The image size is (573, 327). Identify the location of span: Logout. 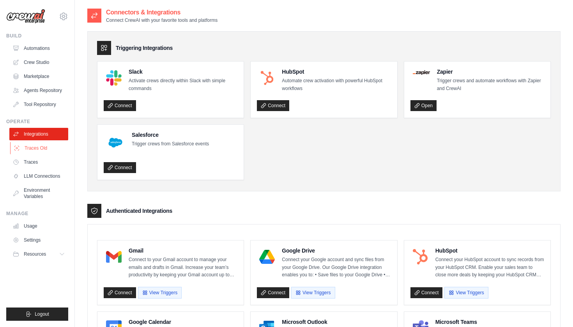
(42, 314).